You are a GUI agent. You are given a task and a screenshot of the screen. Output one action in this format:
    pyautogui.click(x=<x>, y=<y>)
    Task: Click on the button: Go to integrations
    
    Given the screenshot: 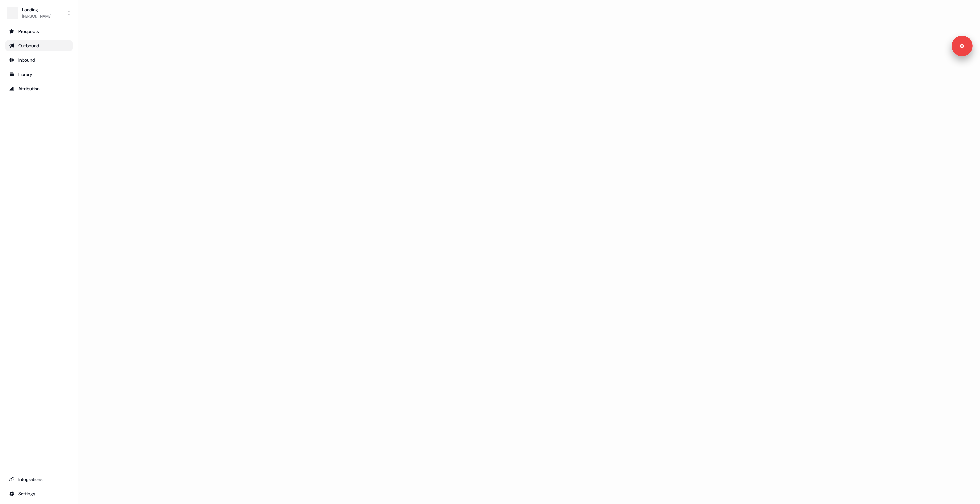 What is the action you would take?
    pyautogui.click(x=39, y=493)
    